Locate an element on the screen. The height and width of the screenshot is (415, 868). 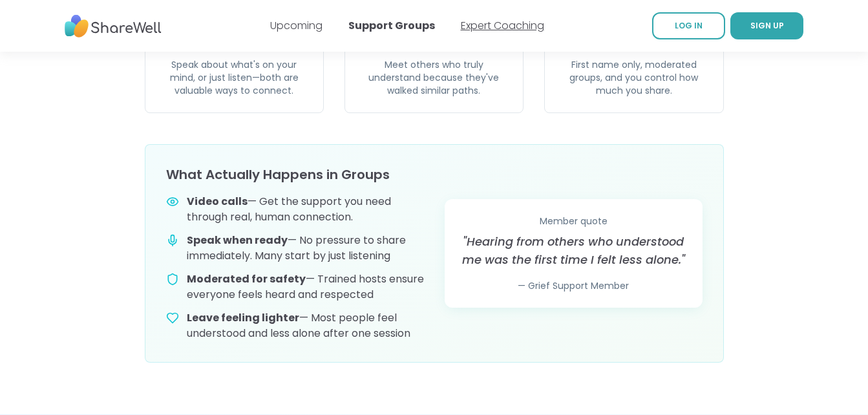
strong: Video calls is located at coordinates (217, 201).